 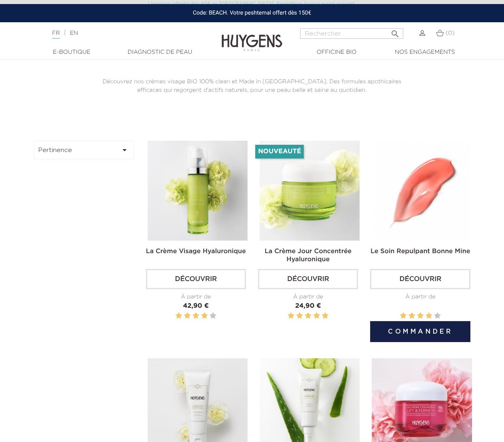 What do you see at coordinates (74, 34) in the screenshot?
I see `a: EN` at bounding box center [74, 34].